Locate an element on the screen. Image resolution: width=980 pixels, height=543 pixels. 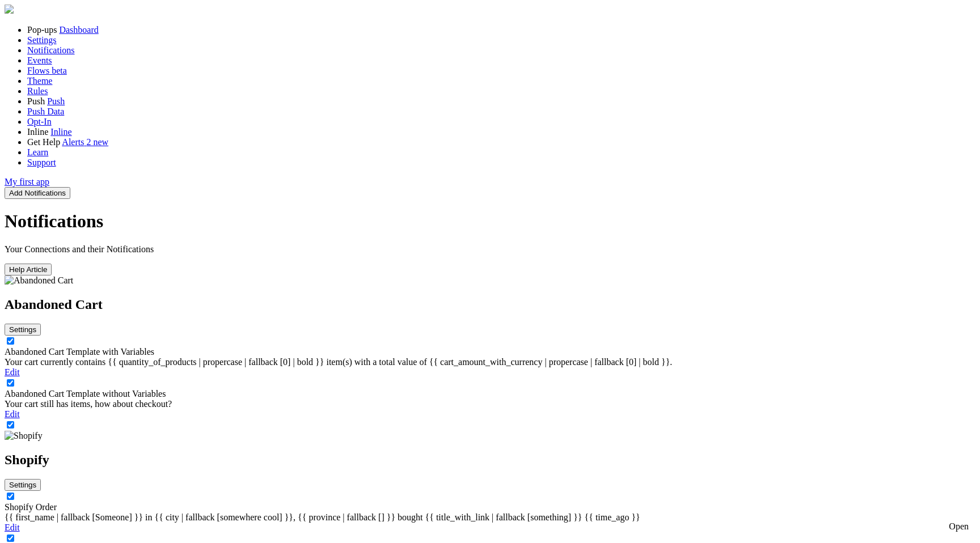
span: Get Help is located at coordinates (43, 142).